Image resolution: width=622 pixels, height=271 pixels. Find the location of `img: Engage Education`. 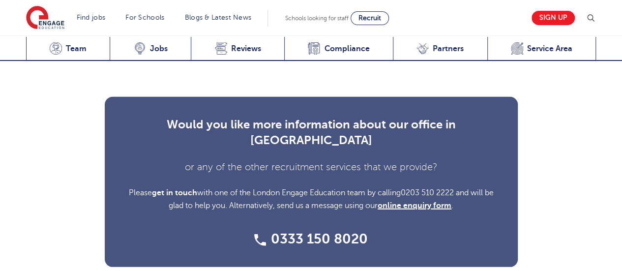

img: Engage Education is located at coordinates (45, 18).